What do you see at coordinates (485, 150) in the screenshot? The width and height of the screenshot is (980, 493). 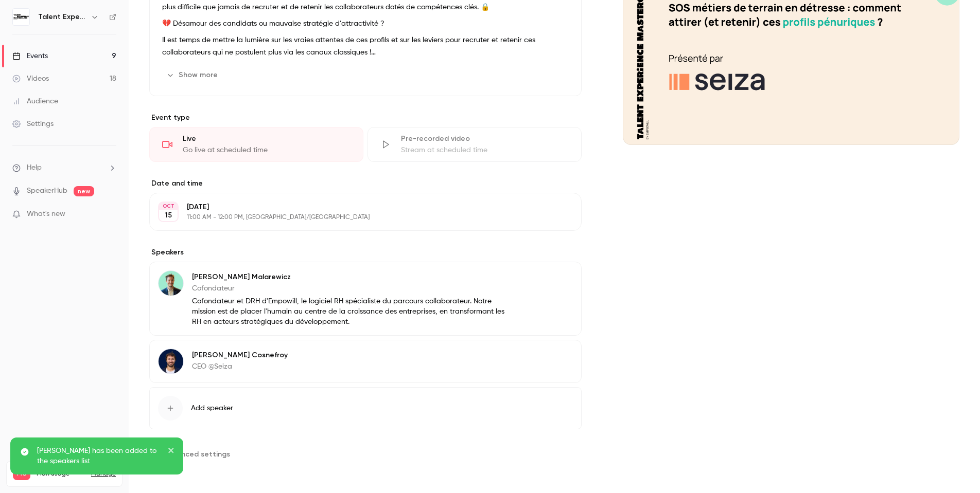 I see `div: Stream at scheduled time` at bounding box center [485, 150].